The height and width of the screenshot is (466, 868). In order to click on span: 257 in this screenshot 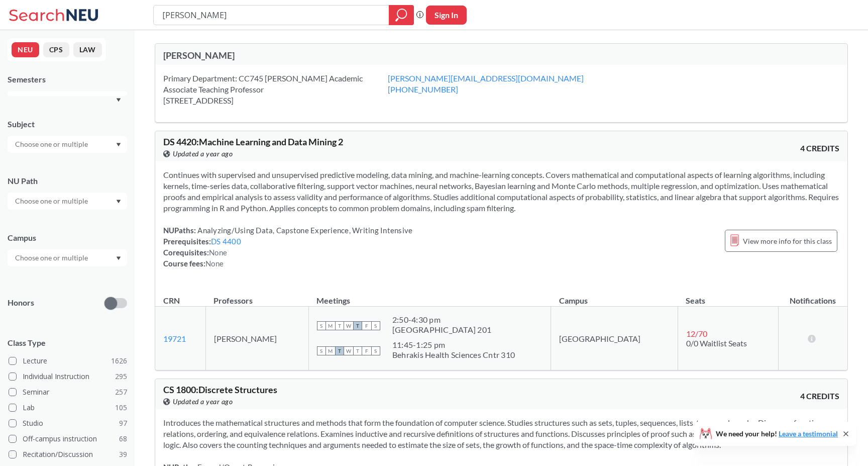, I will do `click(121, 392)`.